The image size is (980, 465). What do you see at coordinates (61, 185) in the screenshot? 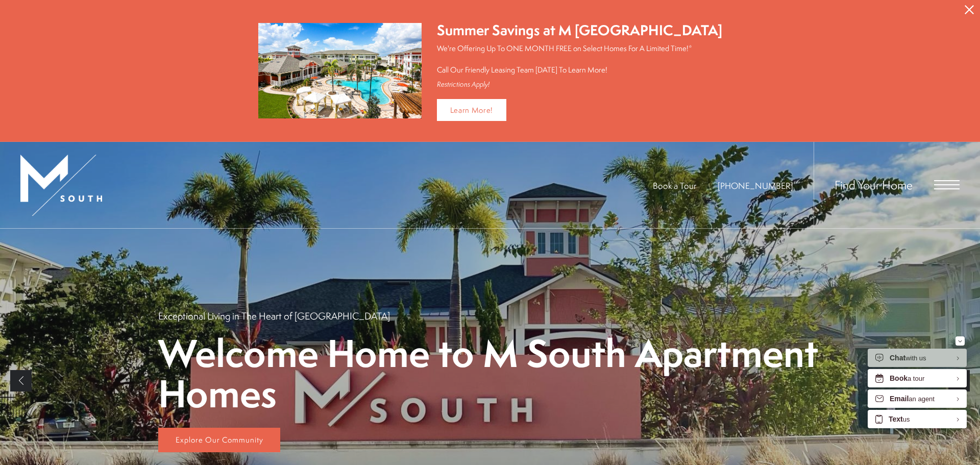
I see `img: MSouth` at bounding box center [61, 185].